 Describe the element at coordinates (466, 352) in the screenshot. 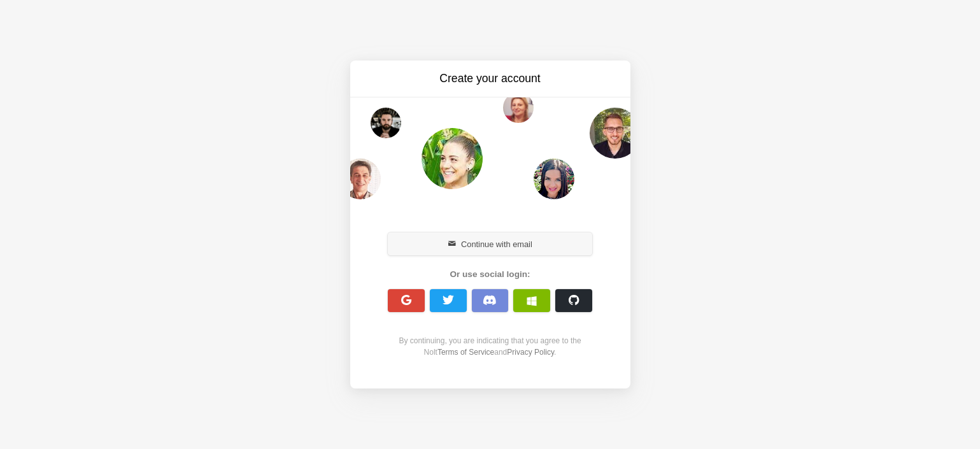

I see `a: Terms of Service` at that location.